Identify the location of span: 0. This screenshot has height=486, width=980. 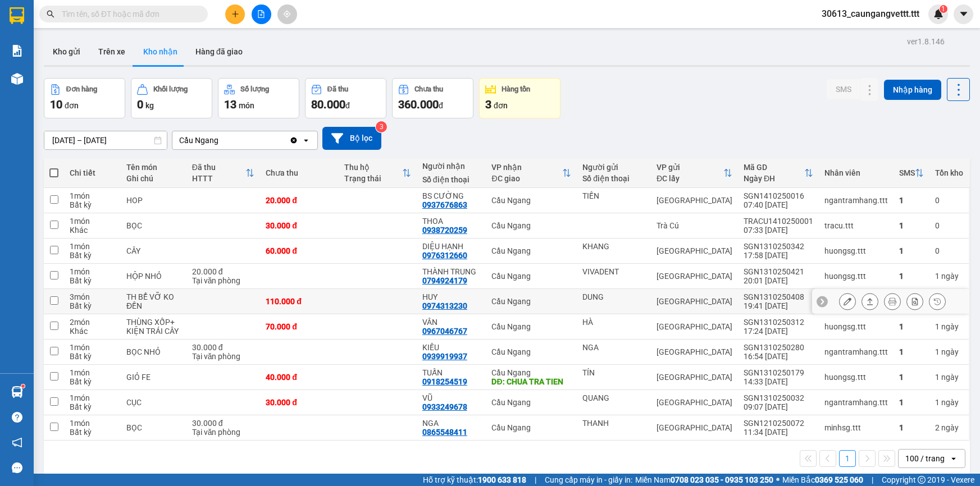
(140, 104).